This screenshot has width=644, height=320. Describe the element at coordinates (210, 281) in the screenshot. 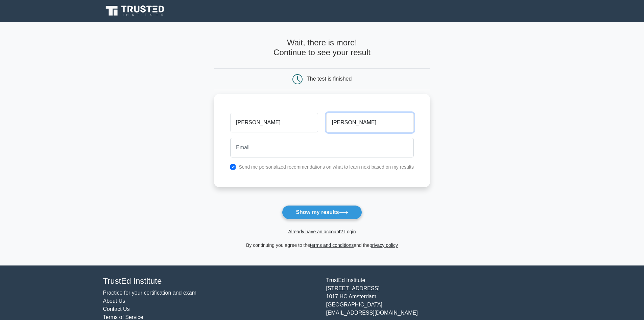

I see `h4: TrustEd Institute` at that location.